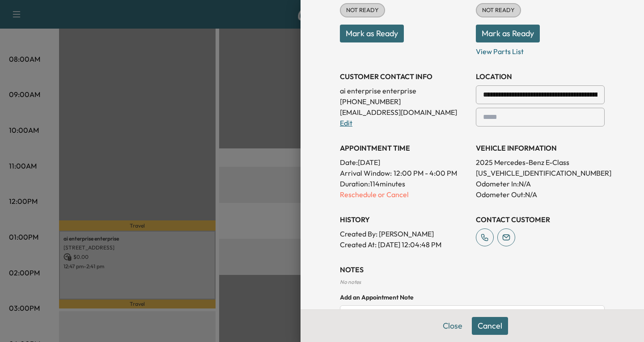 Image resolution: width=644 pixels, height=342 pixels. Describe the element at coordinates (540, 162) in the screenshot. I see `p: 2025 Mercedes-Benz E-Class` at that location.